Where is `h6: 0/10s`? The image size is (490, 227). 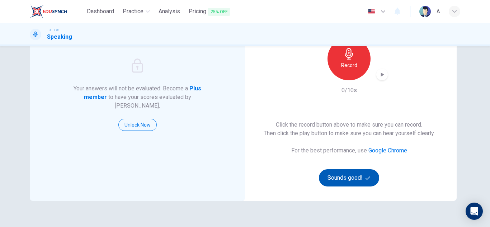
h6: 0/10s is located at coordinates (349, 90).